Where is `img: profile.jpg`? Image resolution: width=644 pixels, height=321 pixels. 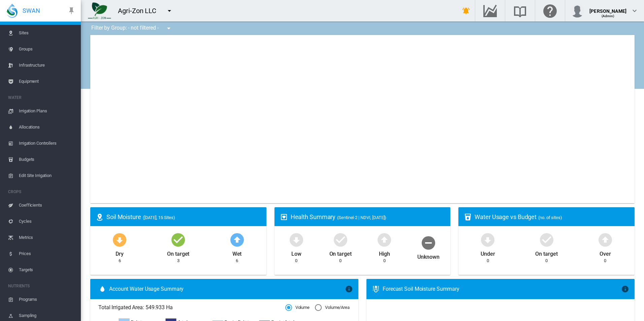
img: profile.jpg is located at coordinates (577, 11).